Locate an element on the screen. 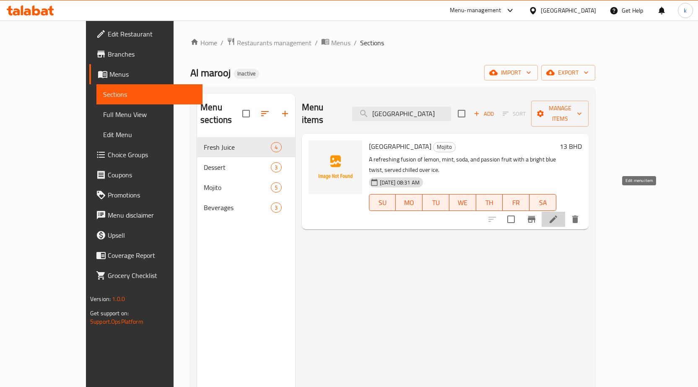  button: MO is located at coordinates (409, 202).